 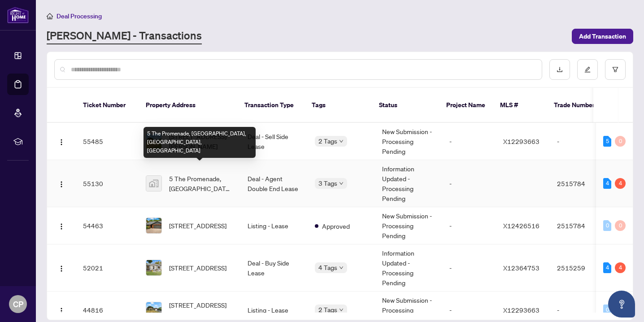 What do you see at coordinates (107, 184) in the screenshot?
I see `td: 55130` at bounding box center [107, 184].